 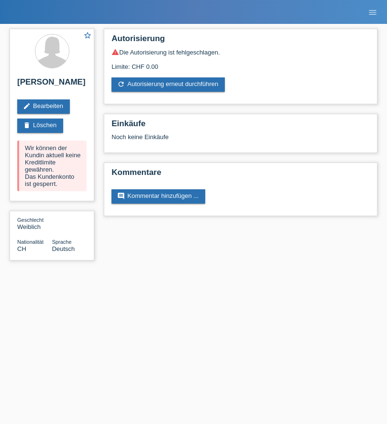 I want to click on div: Weiblich, so click(x=34, y=223).